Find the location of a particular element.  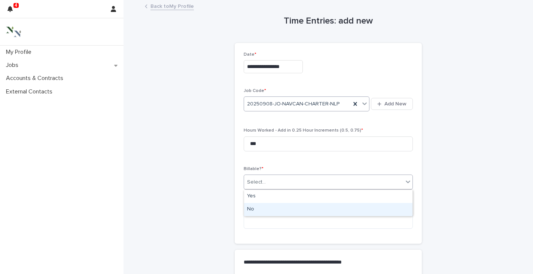

img: 3bAFpBnQQY6ys9Fa9hsD is located at coordinates (13, 32).